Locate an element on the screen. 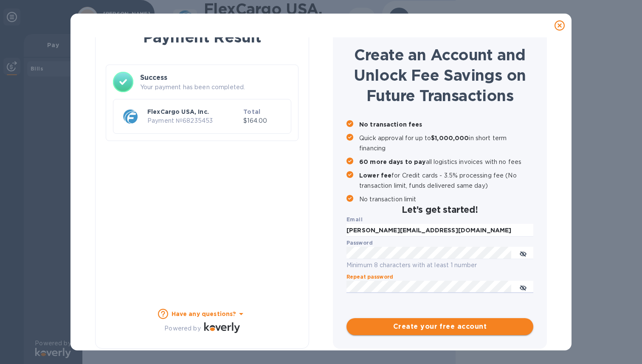  p: Minimum 8 characters with at least 1 number is located at coordinates (440, 265).